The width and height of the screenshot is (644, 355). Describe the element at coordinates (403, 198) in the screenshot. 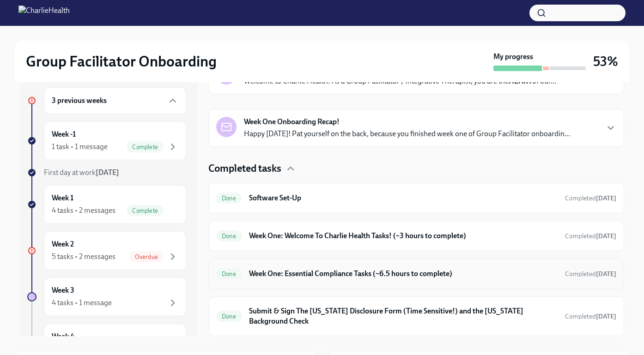

I see `h6: Software Set-Up` at that location.